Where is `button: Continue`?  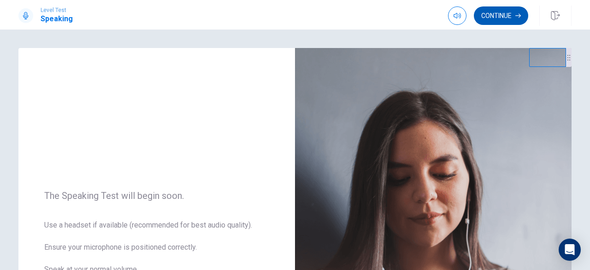
button: Continue is located at coordinates (501, 16).